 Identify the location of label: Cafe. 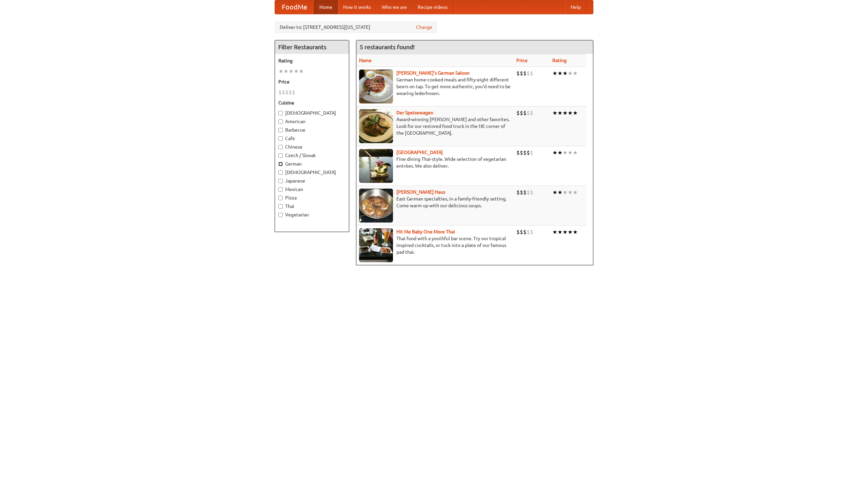
(312, 138).